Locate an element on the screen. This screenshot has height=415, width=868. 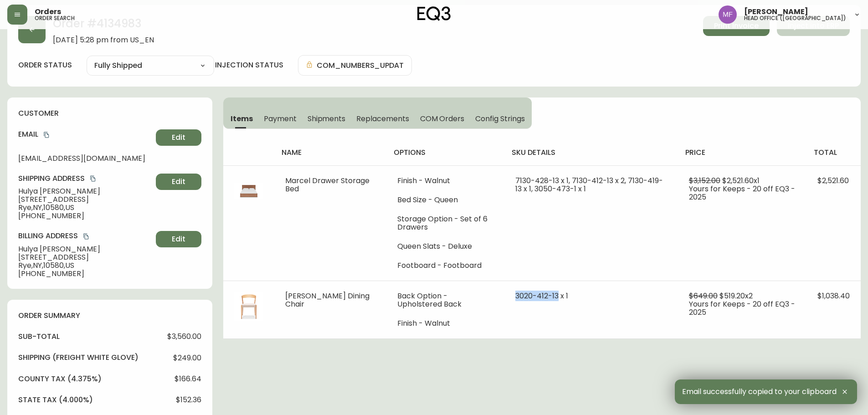
img: 91cf6c4ea787f0dec862db02e33d59b3 is located at coordinates (728, 15).